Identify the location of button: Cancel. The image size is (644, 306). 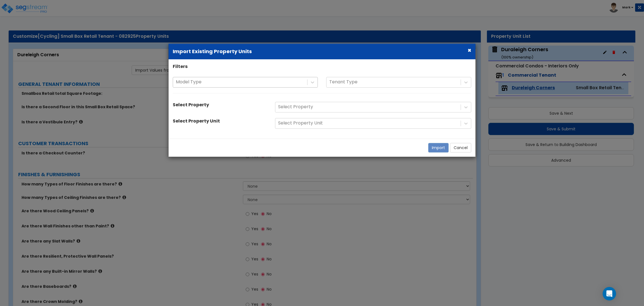
(460, 148).